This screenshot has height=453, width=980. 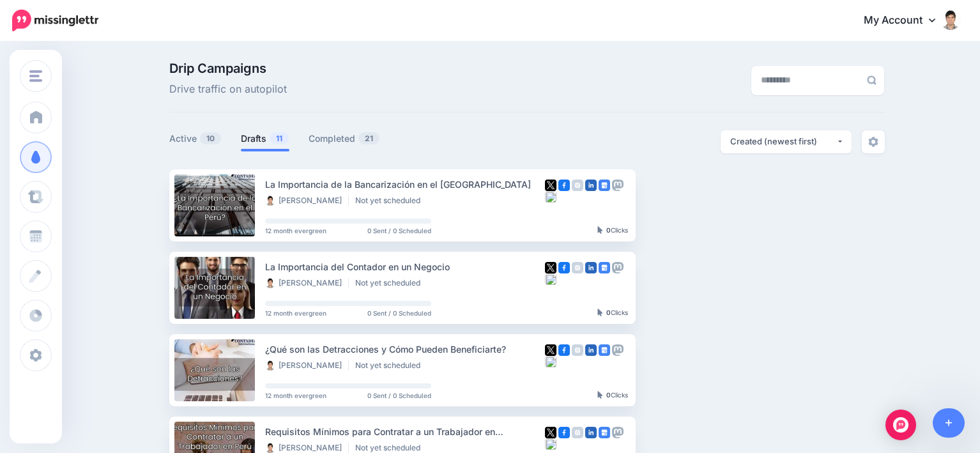 What do you see at coordinates (279, 138) in the screenshot?
I see `span: 11` at bounding box center [279, 138].